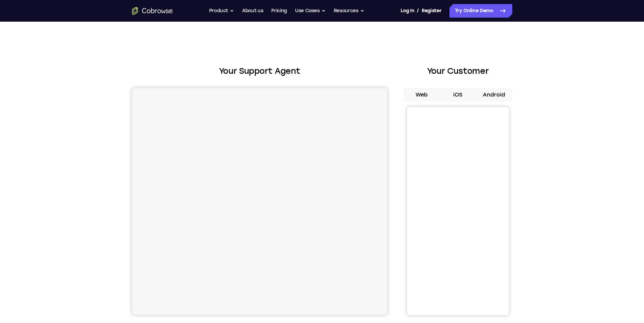 This screenshot has width=644, height=323. I want to click on button: Android, so click(494, 94).